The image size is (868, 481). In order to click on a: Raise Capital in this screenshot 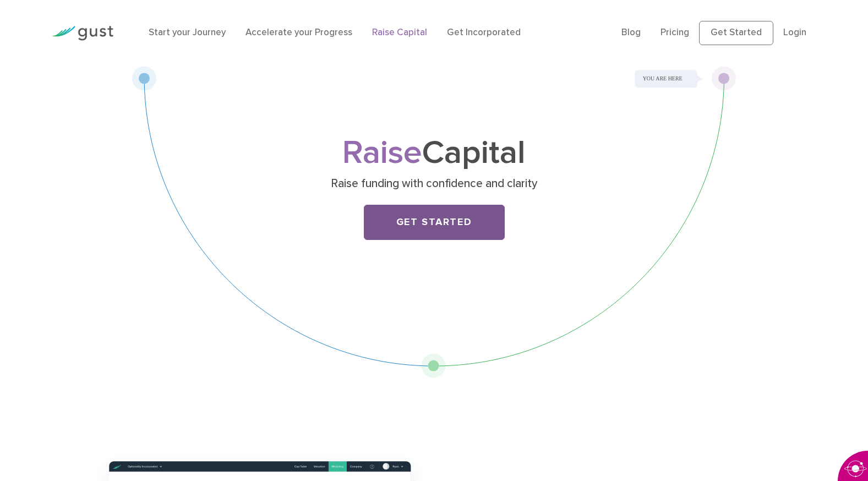, I will do `click(400, 33)`.